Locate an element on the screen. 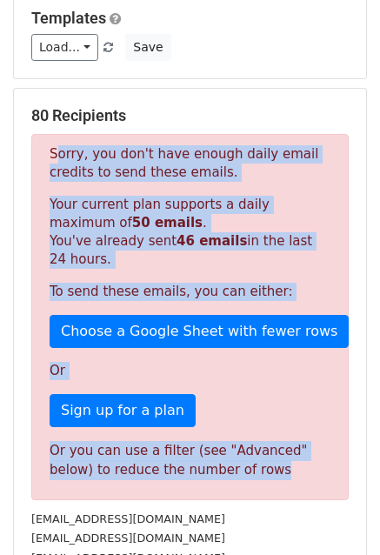 This screenshot has height=555, width=380. p: To send these emails, you can either: is located at coordinates (190, 291).